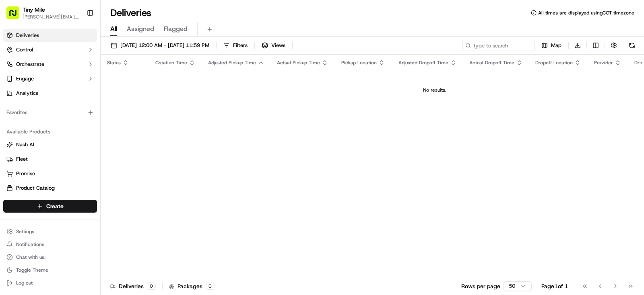  What do you see at coordinates (142, 84) in the screenshot?
I see `button: Start new chat` at bounding box center [142, 84].